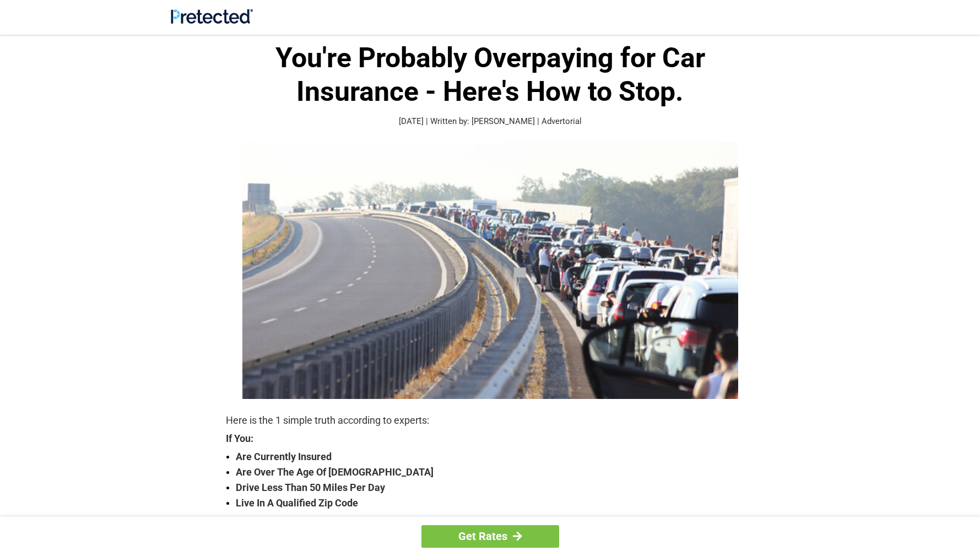 The width and height of the screenshot is (980, 556). I want to click on img: Site Logo, so click(212, 16).